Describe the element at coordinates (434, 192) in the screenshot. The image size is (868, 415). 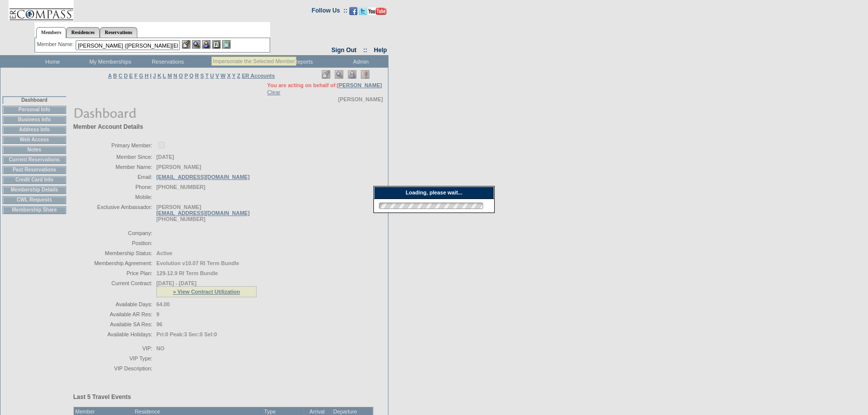
I see `div: Loading, please wait...` at that location.